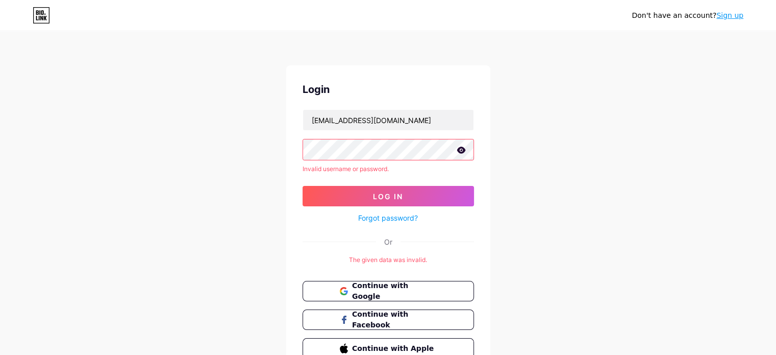 The height and width of the screenshot is (355, 776). I want to click on span: Continue with Facebook, so click(394, 320).